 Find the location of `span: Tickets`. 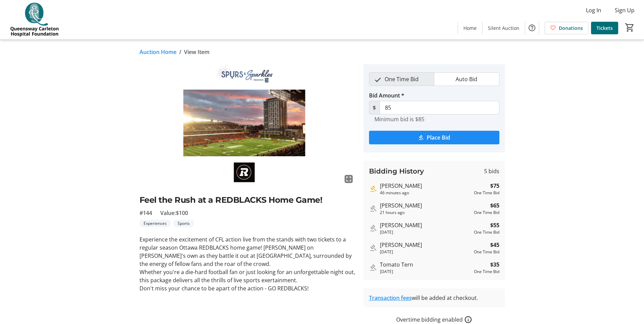

span: Tickets is located at coordinates (605, 28).